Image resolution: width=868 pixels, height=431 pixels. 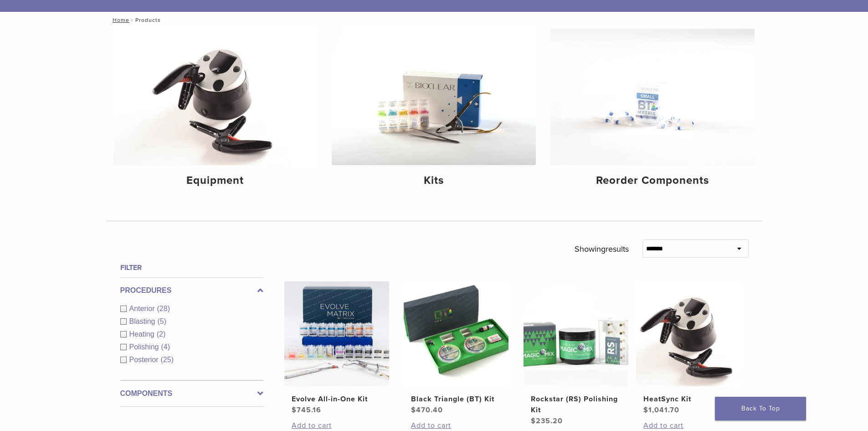 What do you see at coordinates (546, 421) in the screenshot?
I see `bdi: 235.20` at bounding box center [546, 421].